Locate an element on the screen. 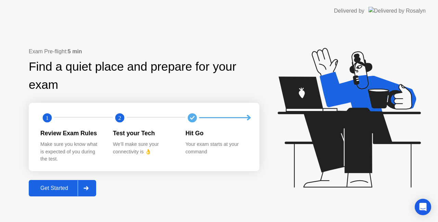 The height and width of the screenshot is (222, 438). div: Hit Go is located at coordinates (216, 133).